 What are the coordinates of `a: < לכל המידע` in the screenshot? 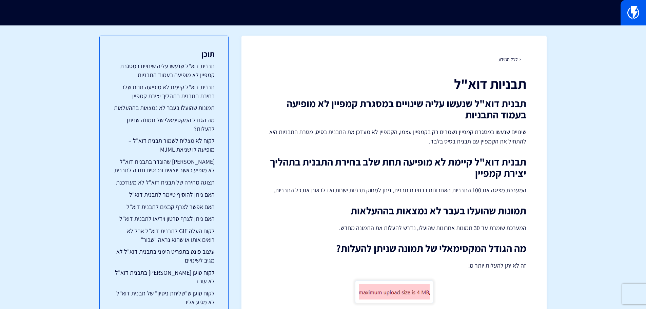 It's located at (510, 59).